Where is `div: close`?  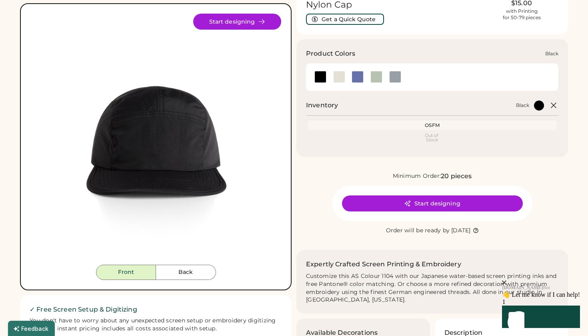
div: close is located at coordinates (87, 49).